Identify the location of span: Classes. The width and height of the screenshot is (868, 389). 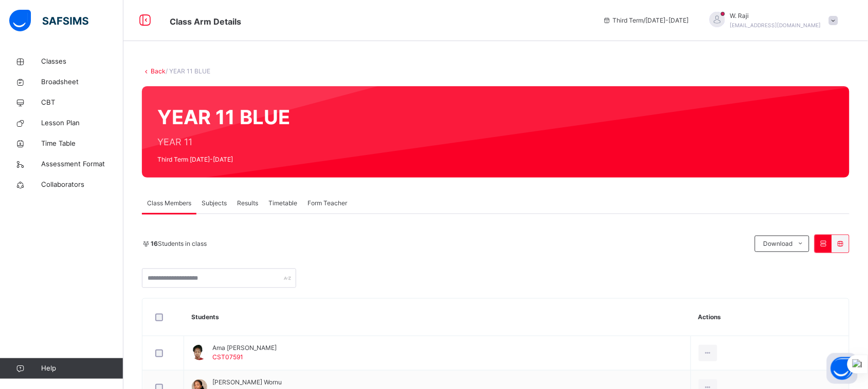
(82, 62).